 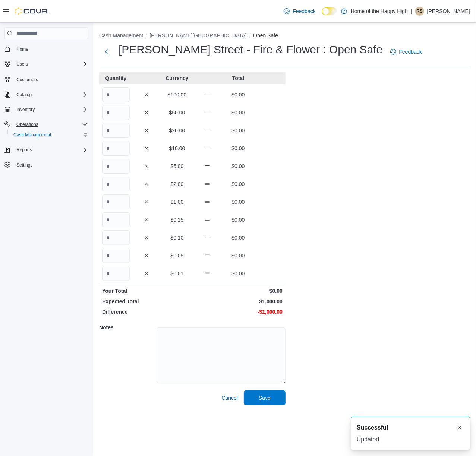 What do you see at coordinates (265, 398) in the screenshot?
I see `span: Save` at bounding box center [265, 398].